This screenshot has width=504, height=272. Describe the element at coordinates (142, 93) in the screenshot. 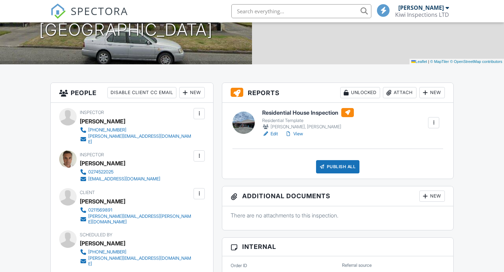

I see `div: Disable Client CC Email` at that location.